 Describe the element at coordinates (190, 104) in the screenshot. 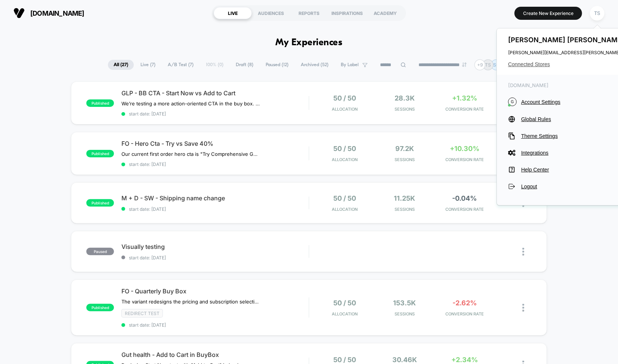

I see `span: We’re testing a more action-oriented CTA in the buy box. The current button reads “Start Now.” We...` at that location.